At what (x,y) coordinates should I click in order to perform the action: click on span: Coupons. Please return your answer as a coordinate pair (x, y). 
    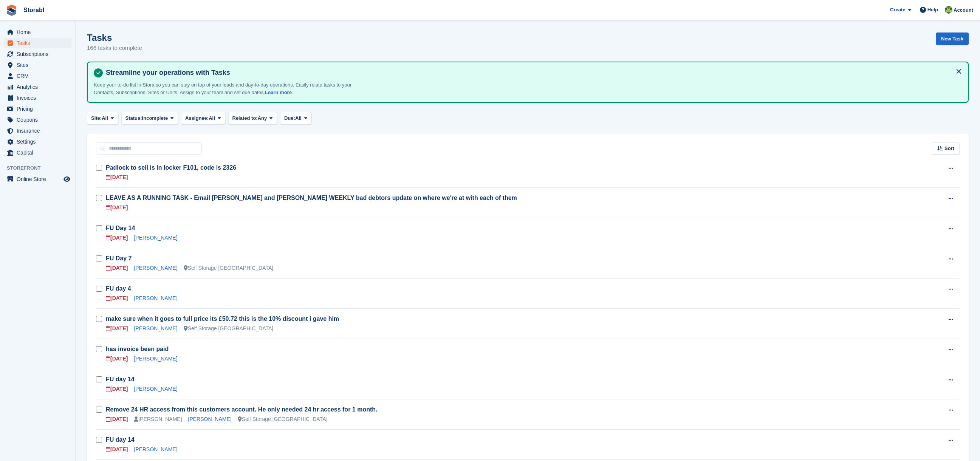
    Looking at the image, I should click on (39, 120).